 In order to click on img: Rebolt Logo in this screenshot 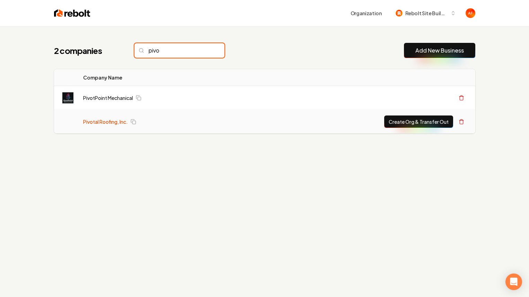, I will do `click(72, 13)`.